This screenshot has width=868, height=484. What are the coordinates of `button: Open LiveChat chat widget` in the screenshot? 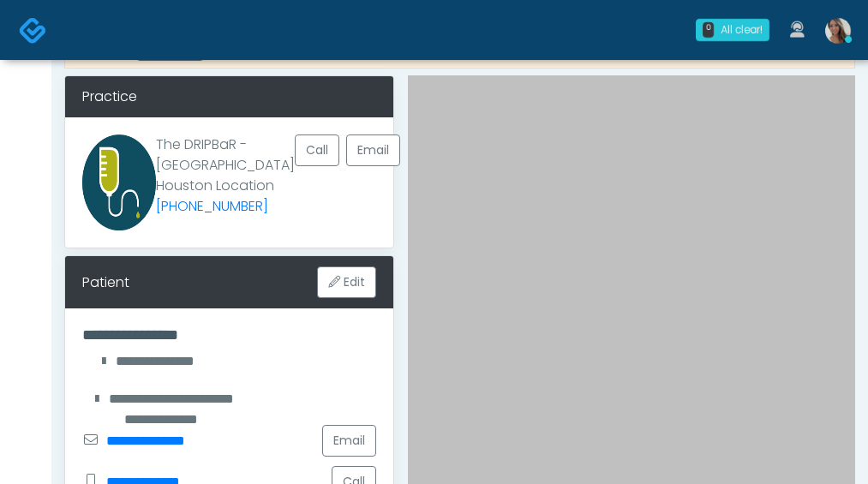 It's located at (39, 33).